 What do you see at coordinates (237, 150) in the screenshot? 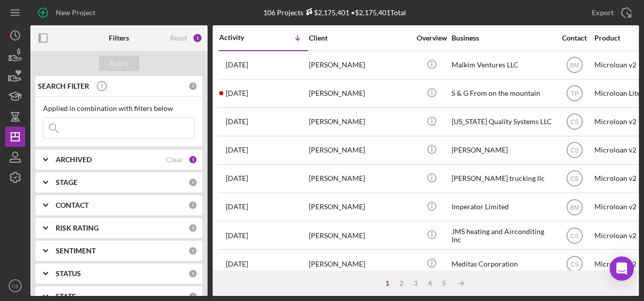
I see `time: 2025-09-06 22:04` at bounding box center [237, 150].